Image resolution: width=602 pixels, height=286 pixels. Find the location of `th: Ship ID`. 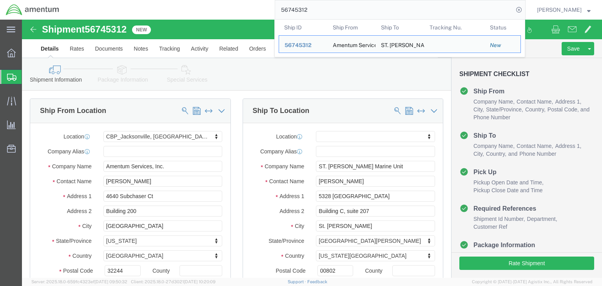

th: Ship ID is located at coordinates (303, 27).